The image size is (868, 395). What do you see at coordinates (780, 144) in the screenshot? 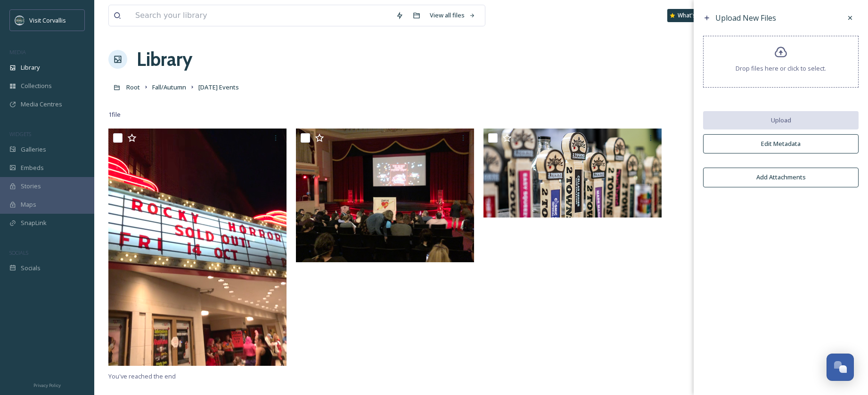
I see `button: Edit Metadata` at bounding box center [780, 144].